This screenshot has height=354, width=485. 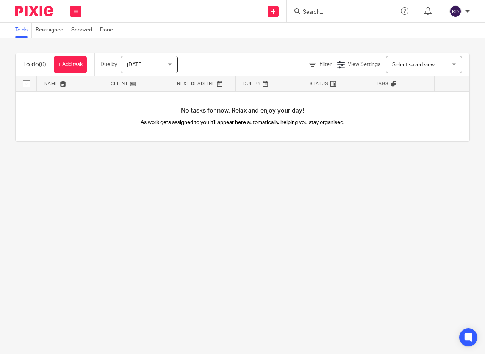 I want to click on span: View Settings, so click(x=364, y=64).